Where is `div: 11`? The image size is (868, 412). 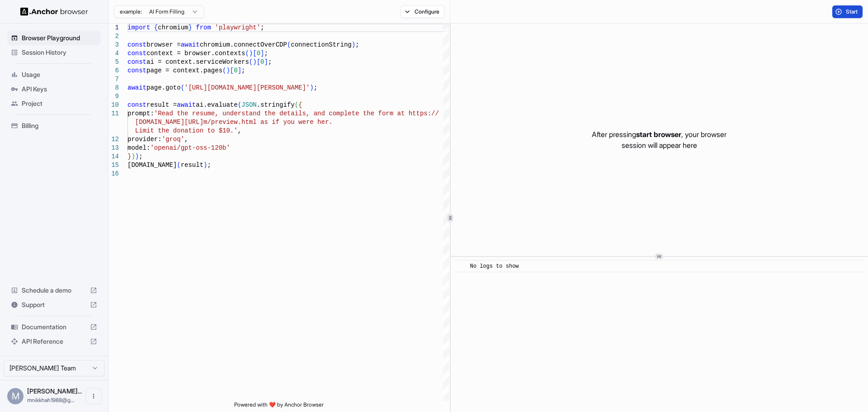 div: 11 is located at coordinates (113, 113).